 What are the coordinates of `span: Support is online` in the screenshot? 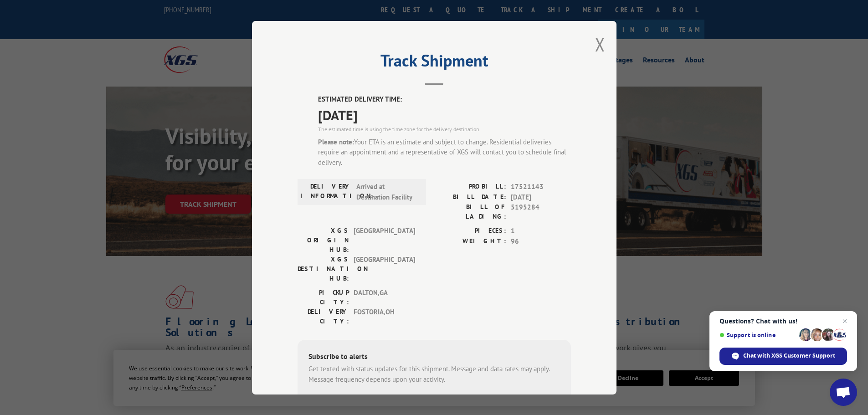 It's located at (758, 335).